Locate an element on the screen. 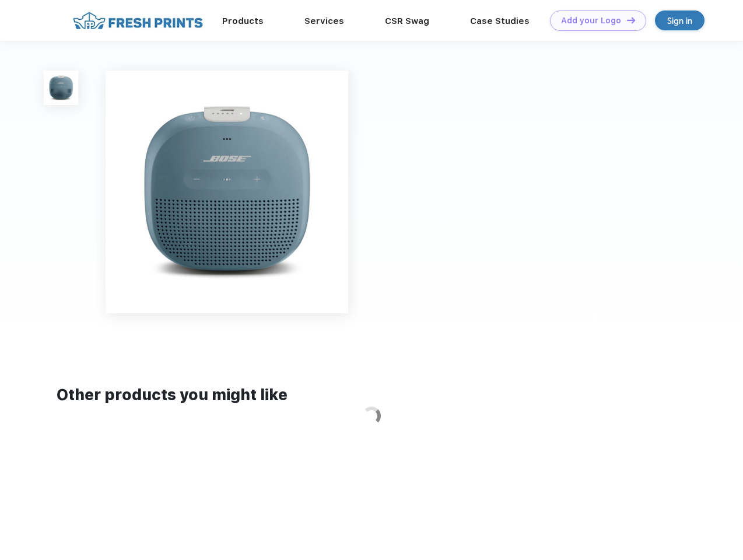 This screenshot has width=743, height=560. a: Services is located at coordinates (325, 21).